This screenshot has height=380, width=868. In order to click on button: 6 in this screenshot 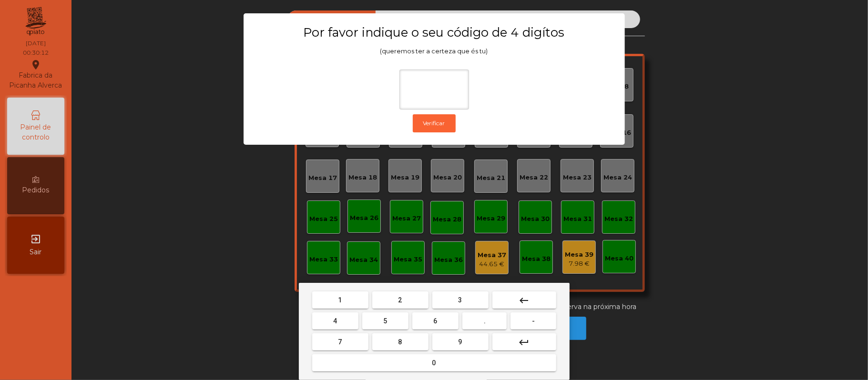, I will do `click(435, 321)`.